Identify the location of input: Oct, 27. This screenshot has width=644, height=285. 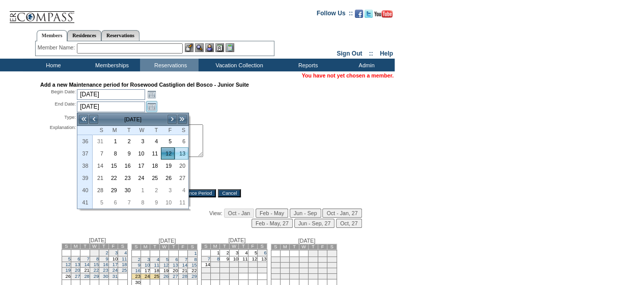
(349, 224).